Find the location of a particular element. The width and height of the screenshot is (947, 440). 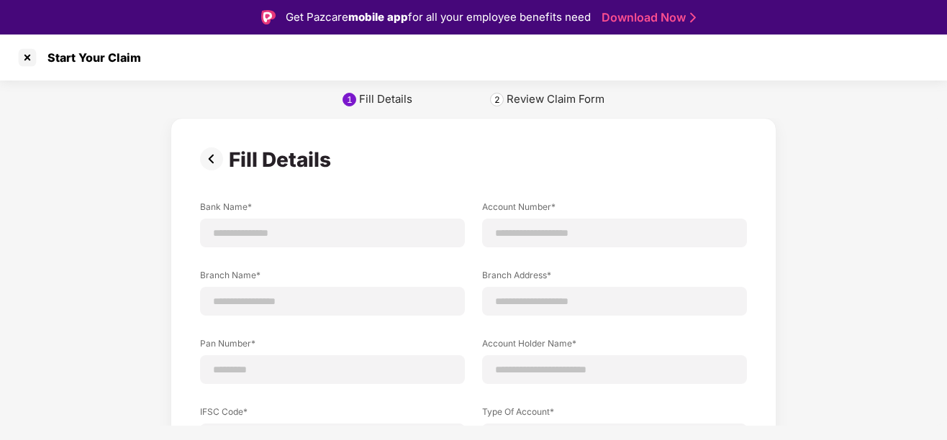

label: Account Number* is located at coordinates (615, 209).